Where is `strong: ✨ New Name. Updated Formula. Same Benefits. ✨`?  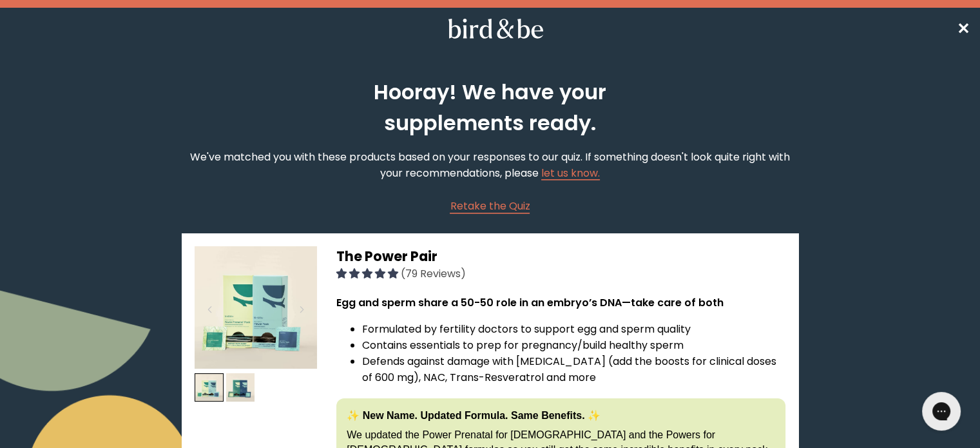
strong: ✨ New Name. Updated Formula. Same Benefits. ✨ is located at coordinates (473, 415).